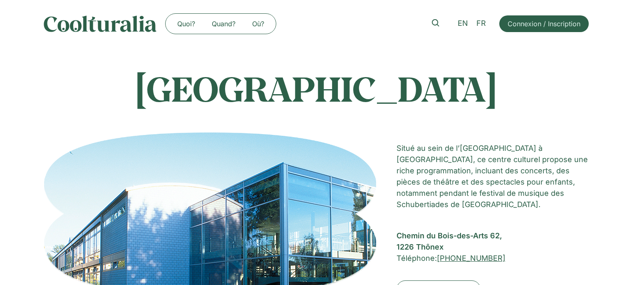 The height and width of the screenshot is (285, 632). Describe the element at coordinates (544, 24) in the screenshot. I see `a: Connexion / Inscription` at that location.